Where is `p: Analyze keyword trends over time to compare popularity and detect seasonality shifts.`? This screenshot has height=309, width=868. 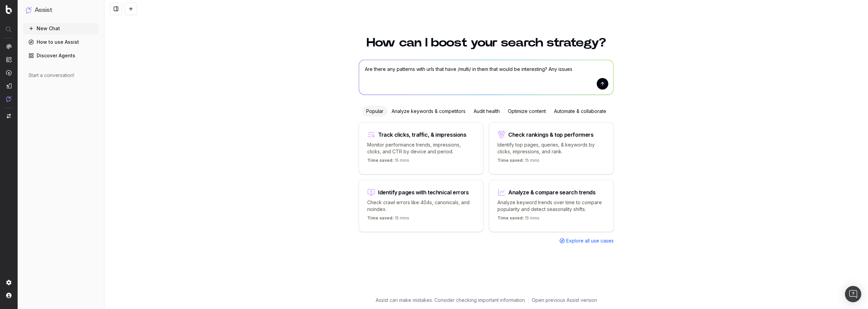 p: Analyze keyword trends over time to compare popularity and detect seasonality shifts. is located at coordinates (551, 206).